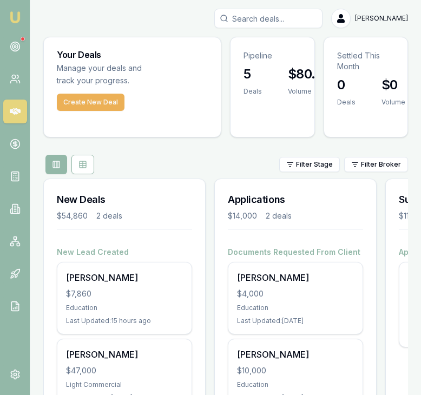 The image size is (421, 395). What do you see at coordinates (346, 85) in the screenshot?
I see `h3: 0` at bounding box center [346, 85].